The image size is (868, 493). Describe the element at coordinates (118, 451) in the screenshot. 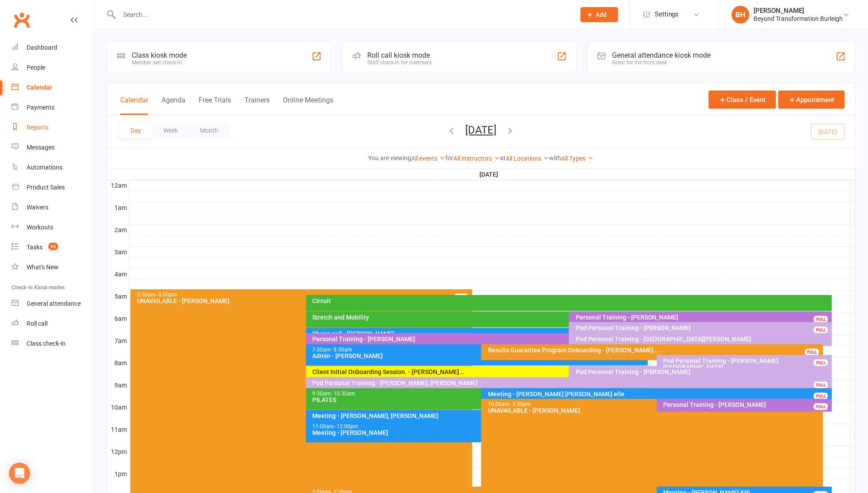

I see `th: 12pm` at that location.